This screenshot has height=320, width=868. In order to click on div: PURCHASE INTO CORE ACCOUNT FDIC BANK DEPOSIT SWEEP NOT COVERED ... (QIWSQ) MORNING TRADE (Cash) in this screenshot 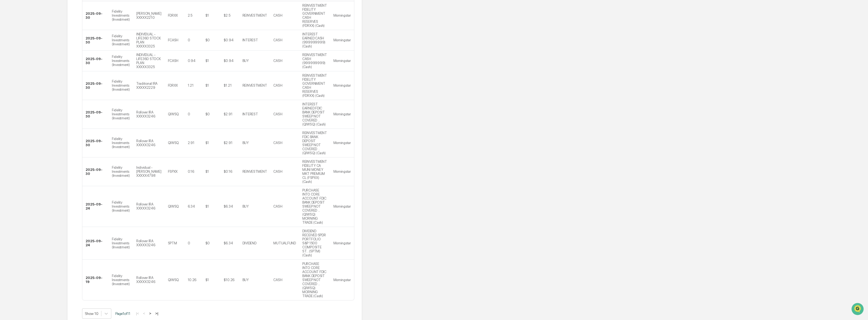, I will do `click(315, 206)`.